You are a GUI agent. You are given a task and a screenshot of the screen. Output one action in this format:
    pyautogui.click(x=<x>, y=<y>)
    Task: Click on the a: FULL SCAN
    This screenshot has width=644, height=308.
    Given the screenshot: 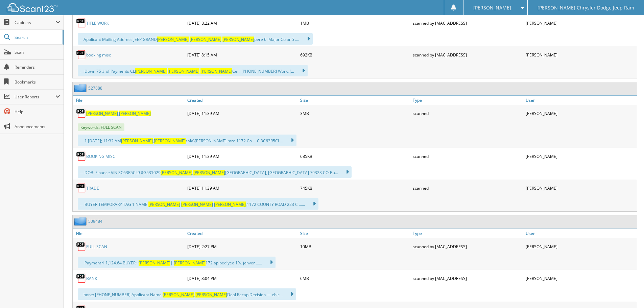 What is the action you would take?
    pyautogui.click(x=96, y=246)
    